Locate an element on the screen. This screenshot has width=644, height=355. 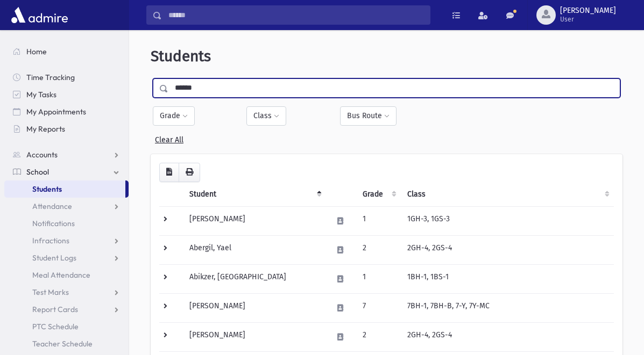
span: Test Marks is located at coordinates (50, 292).